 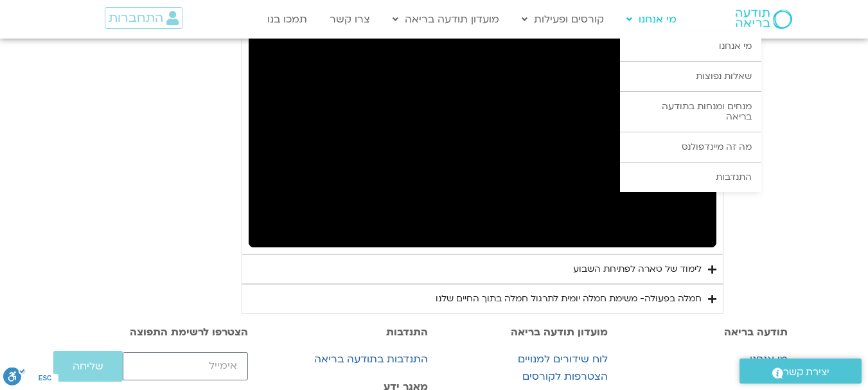 I want to click on a: התנדבות בתודעה בריאה, so click(x=344, y=359).